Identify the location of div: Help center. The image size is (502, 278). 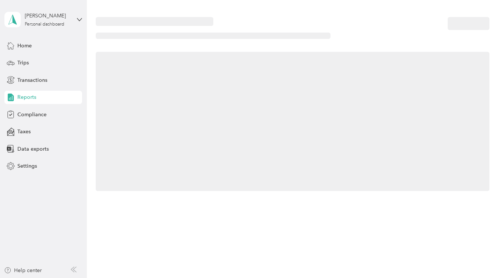
(23, 270).